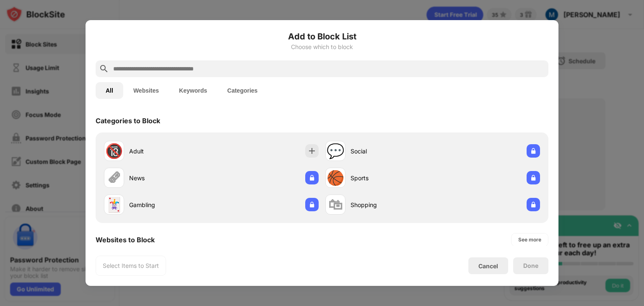 The height and width of the screenshot is (306, 644). I want to click on h6: Add to Block List, so click(322, 36).